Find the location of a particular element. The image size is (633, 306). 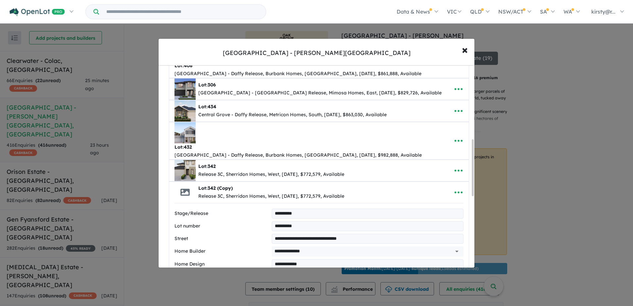

label: Lot number is located at coordinates (222, 226).